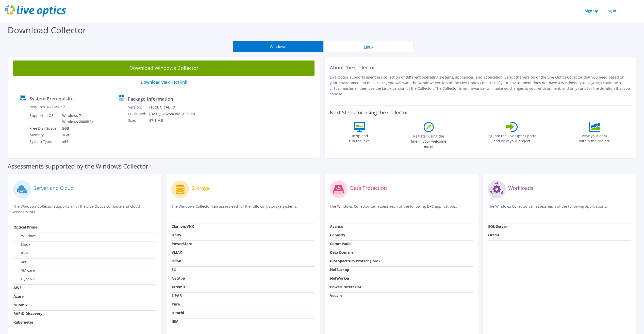 This screenshot has width=644, height=334. What do you see at coordinates (20, 305) in the screenshot?
I see `strong: Nutanix` at bounding box center [20, 305].